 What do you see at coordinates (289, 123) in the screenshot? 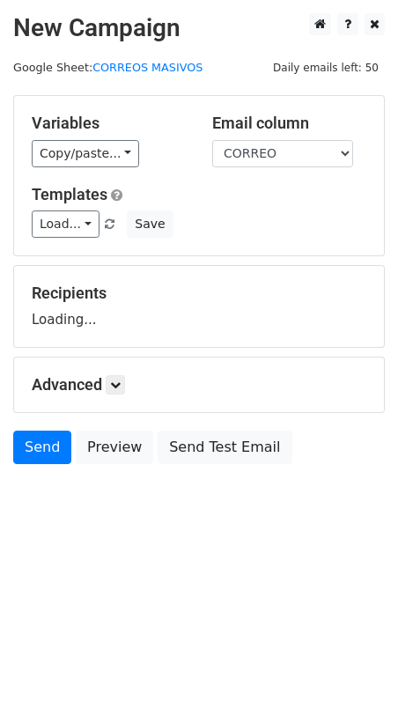
I see `h5: Email column` at bounding box center [289, 123].